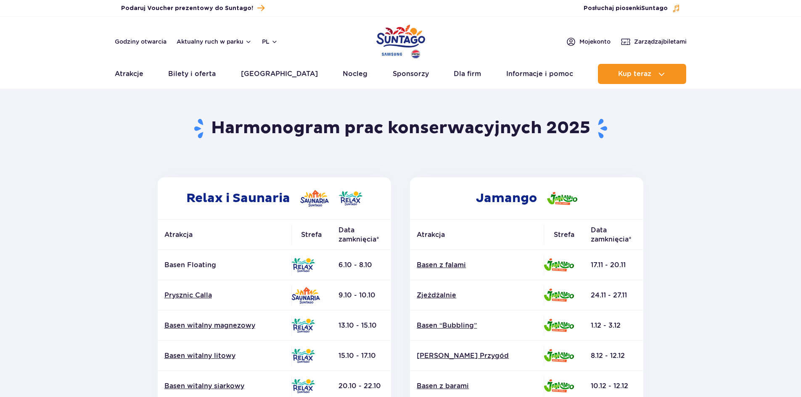 The width and height of the screenshot is (801, 397). I want to click on span: Podaruj Voucher prezentowy do Suntago!, so click(187, 8).